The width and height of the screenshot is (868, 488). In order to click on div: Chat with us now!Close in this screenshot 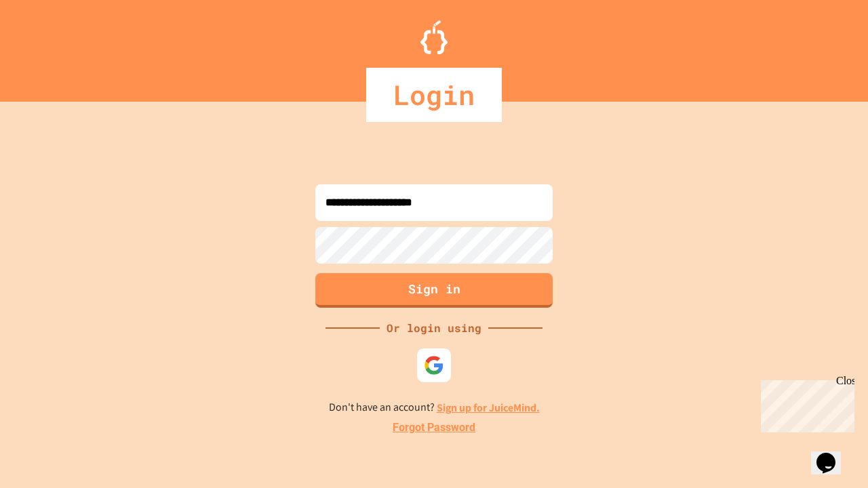, I will do `click(50, 45)`.